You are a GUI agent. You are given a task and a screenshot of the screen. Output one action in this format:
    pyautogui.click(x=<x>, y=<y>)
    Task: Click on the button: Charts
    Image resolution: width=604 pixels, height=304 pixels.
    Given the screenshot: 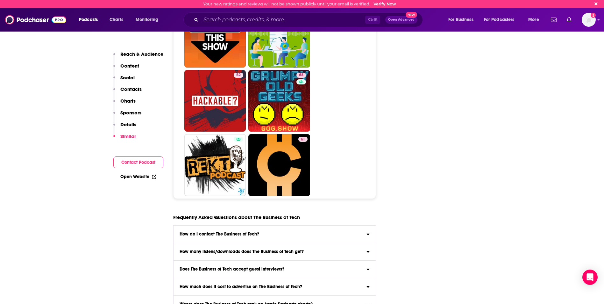 What is the action you would take?
    pyautogui.click(x=124, y=103)
    